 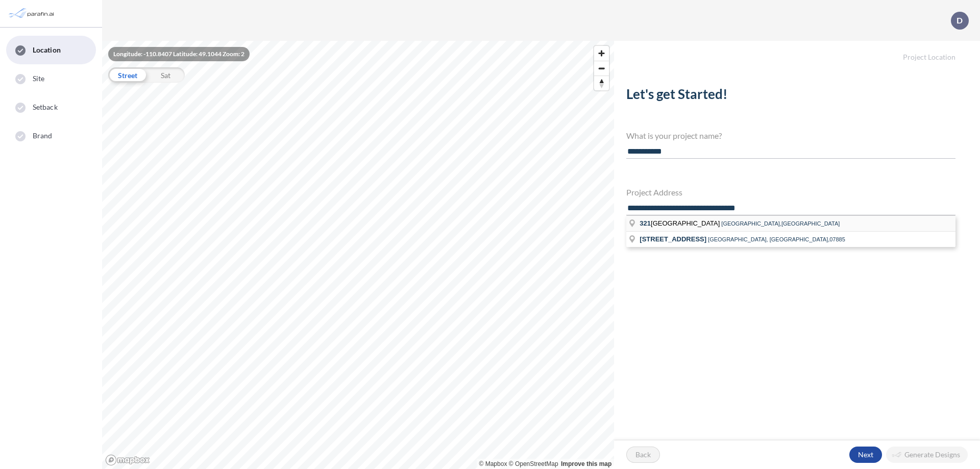 What do you see at coordinates (165, 75) in the screenshot?
I see `div: Sat` at bounding box center [165, 75].